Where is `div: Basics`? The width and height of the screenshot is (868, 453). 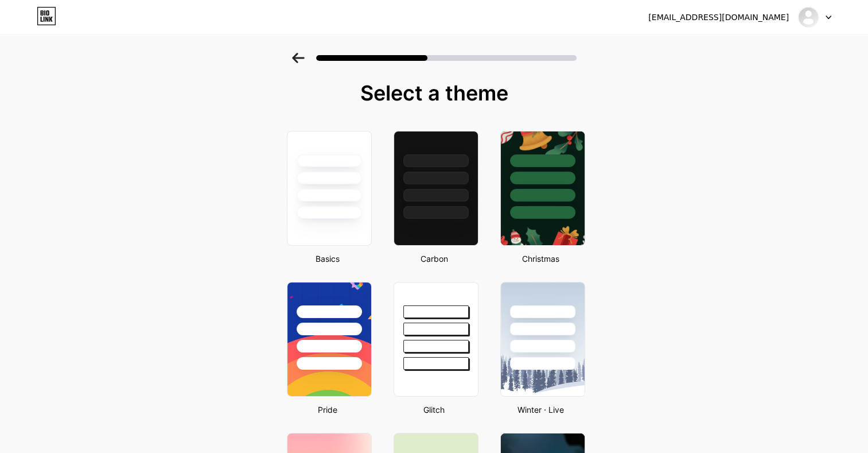
div: Basics is located at coordinates (328, 258).